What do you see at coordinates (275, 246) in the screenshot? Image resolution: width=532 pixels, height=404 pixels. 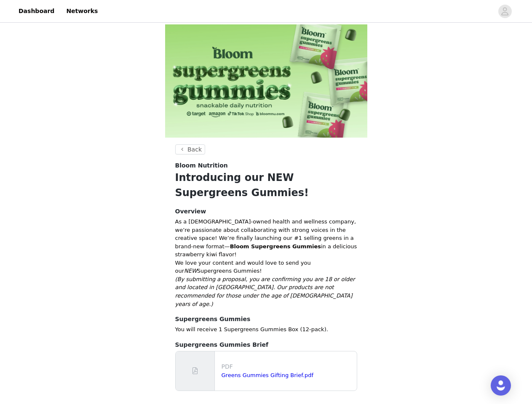 I see `strong: Bloom Supergreens Gummies` at bounding box center [275, 246].